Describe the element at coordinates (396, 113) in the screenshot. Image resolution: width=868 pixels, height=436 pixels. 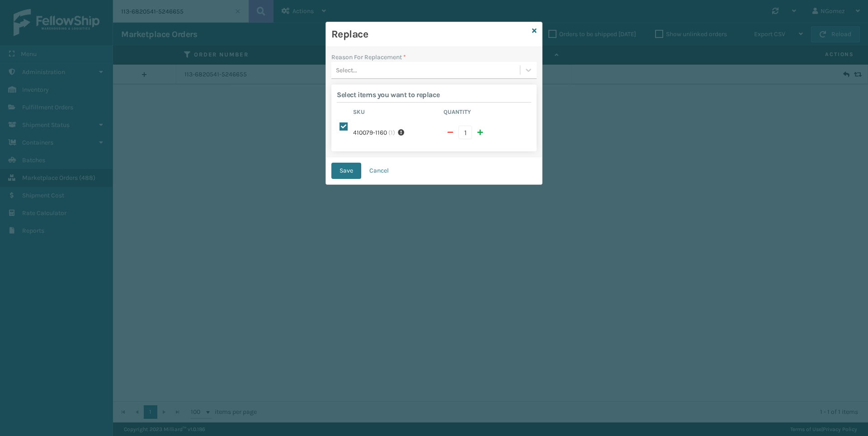
I see `th: Sku` at that location.